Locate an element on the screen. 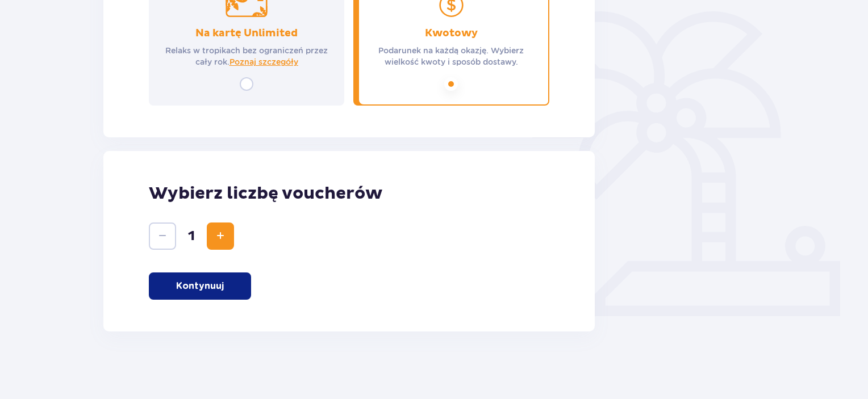 This screenshot has height=399, width=868. span: 1 is located at coordinates (192, 236).